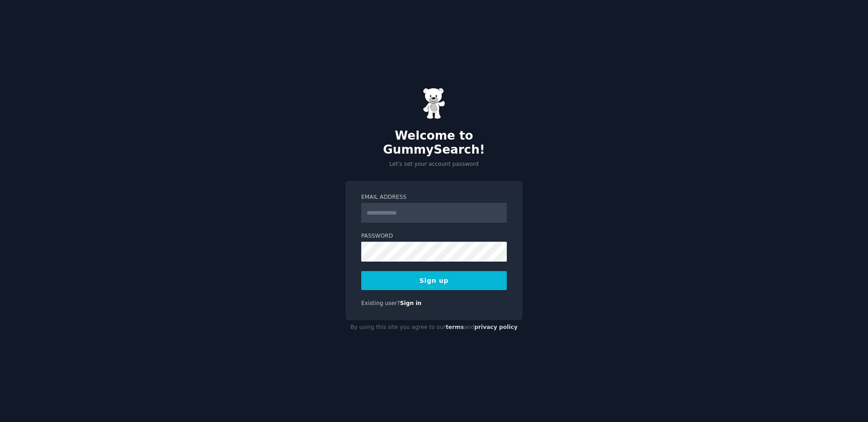 The image size is (868, 422). I want to click on a: terms, so click(455, 327).